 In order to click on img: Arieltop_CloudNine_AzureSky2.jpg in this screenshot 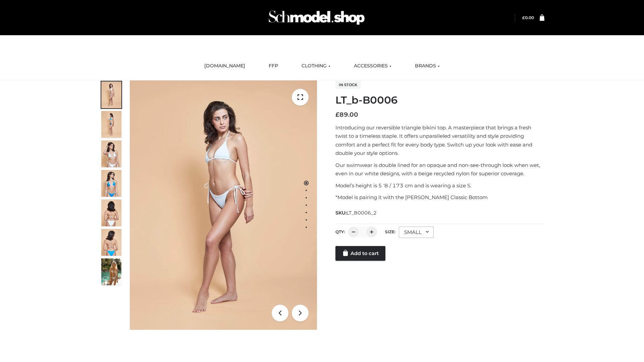, I will do `click(112, 272)`.